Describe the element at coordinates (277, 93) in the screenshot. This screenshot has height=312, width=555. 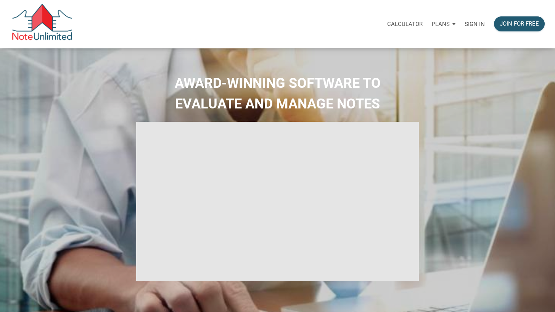
I see `h2: AWARD-WINNING SOFTWARE TO EVALUATE AND MANAGE NOTES` at that location.